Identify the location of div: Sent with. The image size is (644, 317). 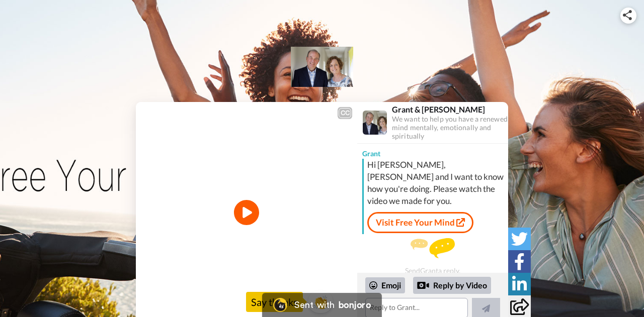
(315, 305).